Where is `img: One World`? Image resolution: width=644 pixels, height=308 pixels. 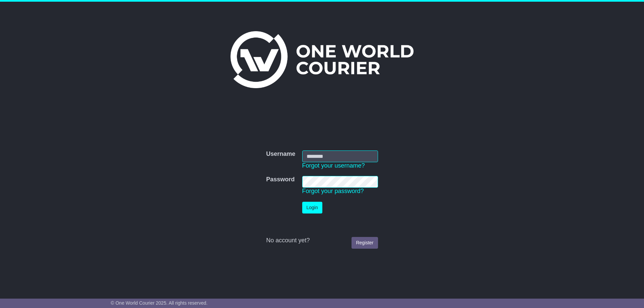
img: One World is located at coordinates (322, 60).